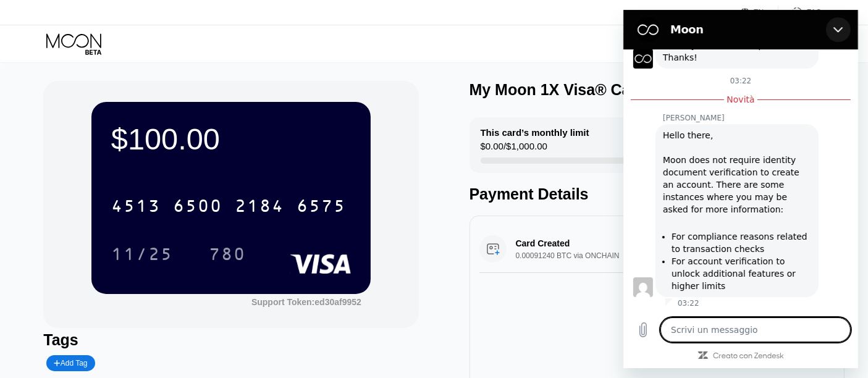 Image resolution: width=868 pixels, height=378 pixels. Describe the element at coordinates (122, 20) in the screenshot. I see `h2: Moon` at that location.